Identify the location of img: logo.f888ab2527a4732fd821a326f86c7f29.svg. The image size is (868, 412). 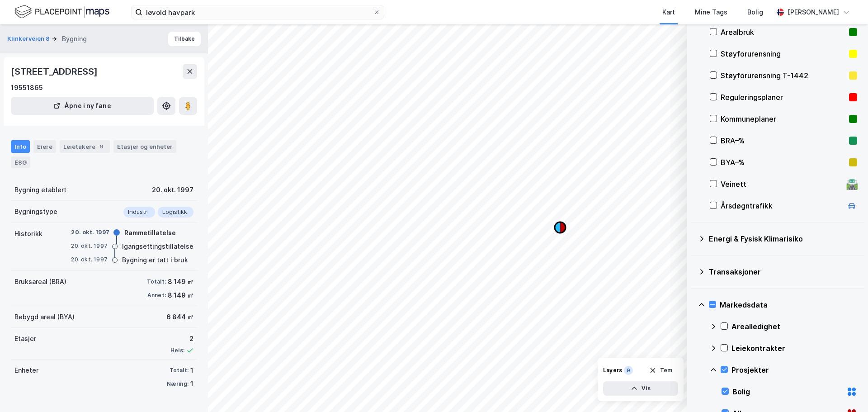
(62, 12).